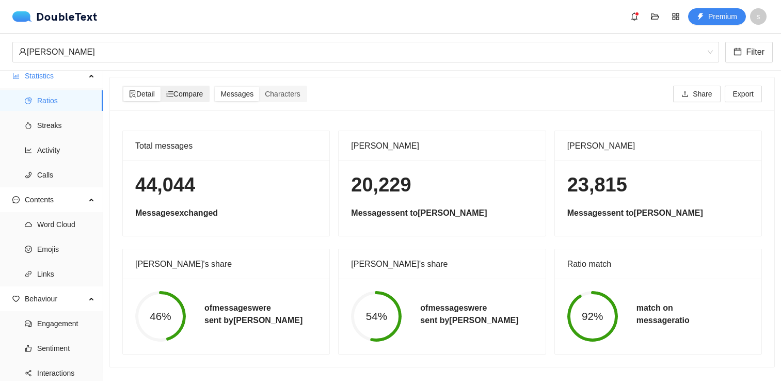  I want to click on button: bell, so click(634, 17).